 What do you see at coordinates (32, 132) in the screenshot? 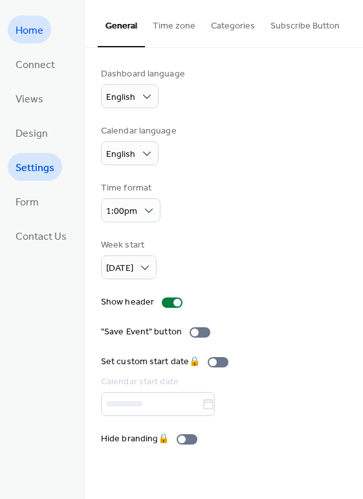
I see `a: Design` at bounding box center [32, 132].